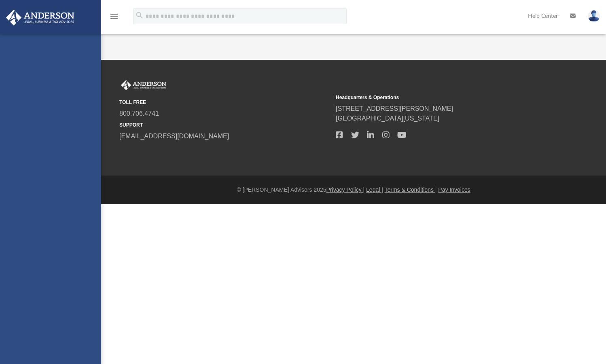 The width and height of the screenshot is (606, 364). I want to click on a: Legal |, so click(375, 189).